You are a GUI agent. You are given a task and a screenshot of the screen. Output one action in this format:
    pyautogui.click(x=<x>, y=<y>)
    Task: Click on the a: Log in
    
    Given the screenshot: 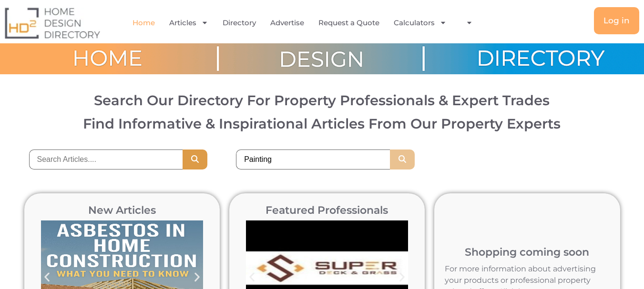 What is the action you would take?
    pyautogui.click(x=617, y=20)
    